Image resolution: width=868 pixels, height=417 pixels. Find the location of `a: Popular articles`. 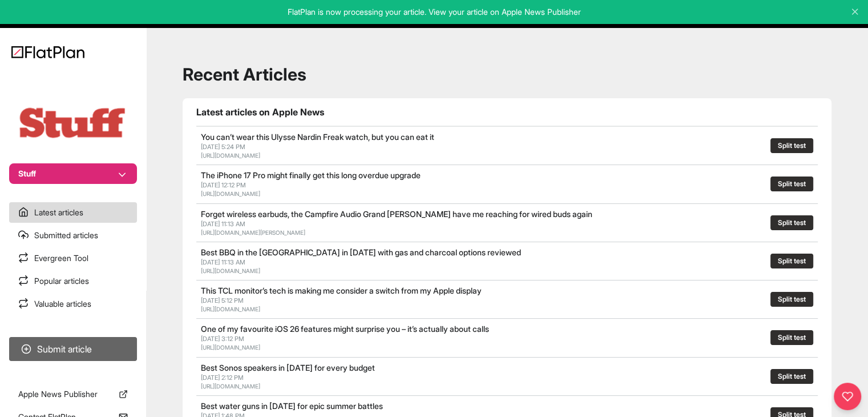

a: Popular articles is located at coordinates (73, 281).